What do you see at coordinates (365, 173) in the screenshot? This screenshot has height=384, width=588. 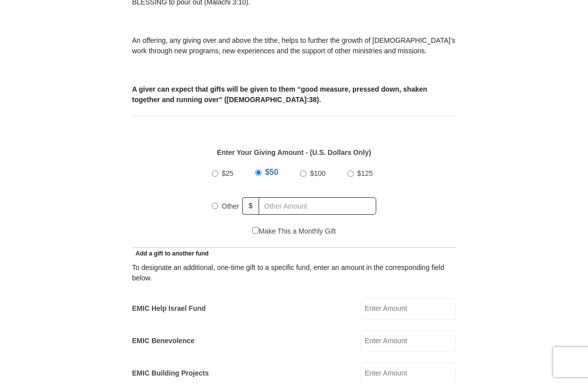 I see `span: $125` at bounding box center [365, 173].